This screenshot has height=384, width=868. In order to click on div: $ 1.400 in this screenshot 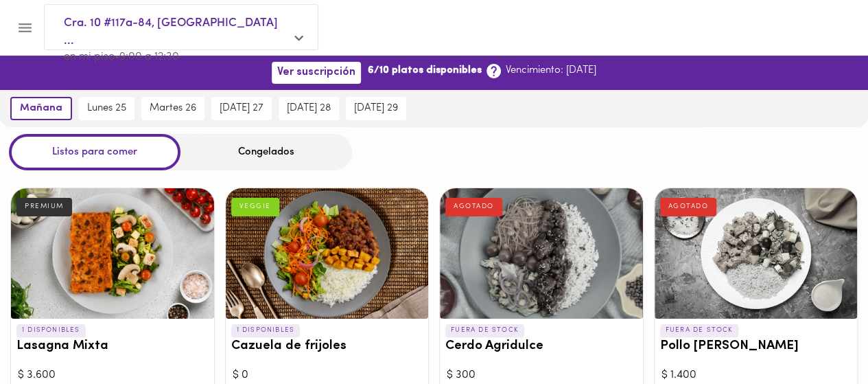, I will do `click(757, 375)`.